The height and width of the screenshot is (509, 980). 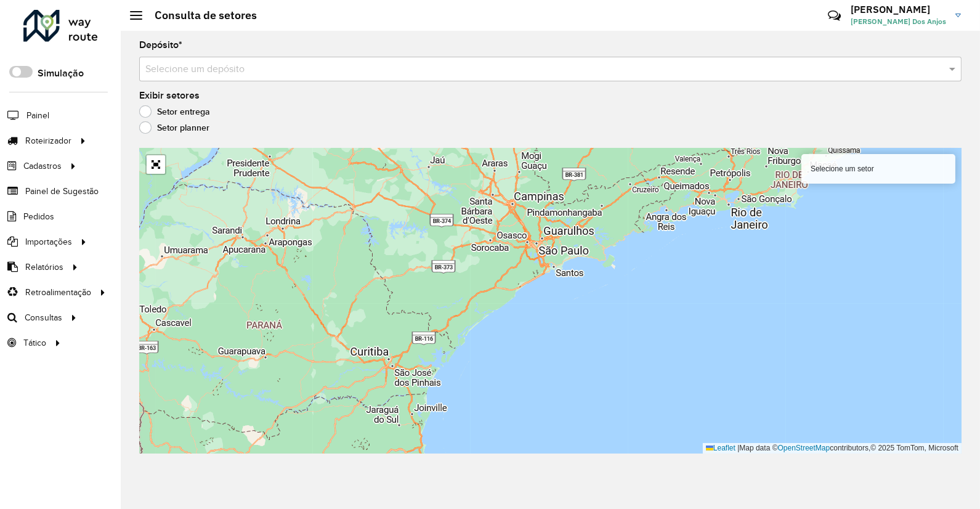 I want to click on label: Exibir setores, so click(x=169, y=96).